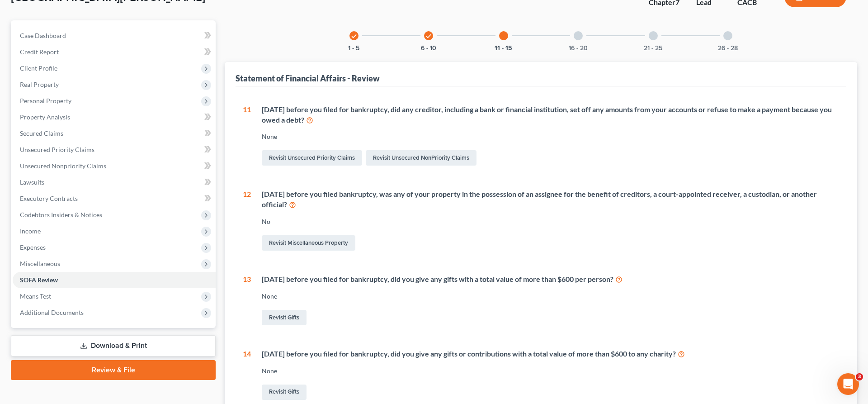 The image size is (868, 404). Describe the element at coordinates (30, 231) in the screenshot. I see `span: Income` at that location.